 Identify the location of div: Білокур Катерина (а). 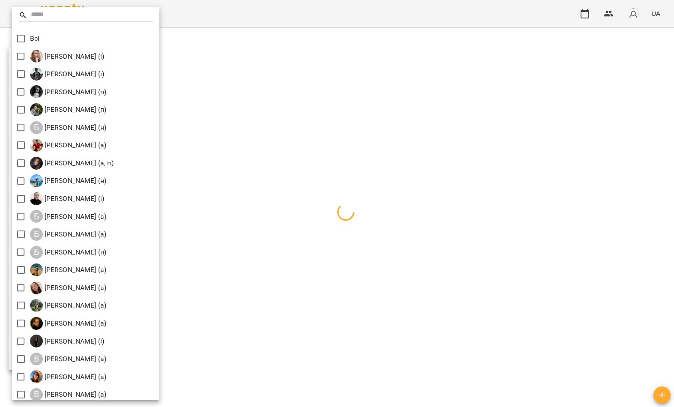
(68, 305).